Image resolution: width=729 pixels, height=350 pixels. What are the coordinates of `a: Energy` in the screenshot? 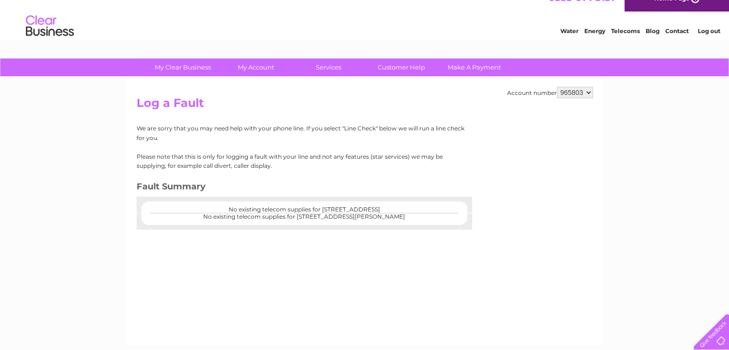 It's located at (595, 44).